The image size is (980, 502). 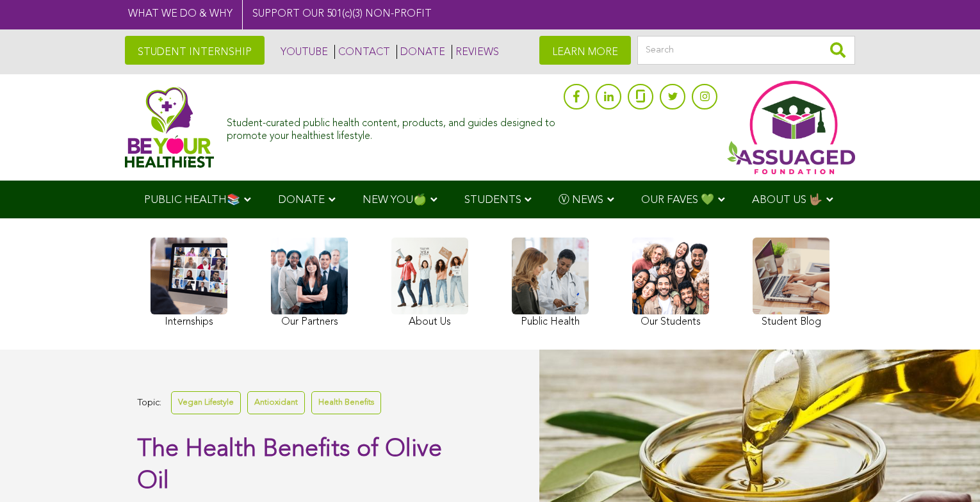 What do you see at coordinates (490, 199) in the screenshot?
I see `div: Navigation Menu` at bounding box center [490, 199].